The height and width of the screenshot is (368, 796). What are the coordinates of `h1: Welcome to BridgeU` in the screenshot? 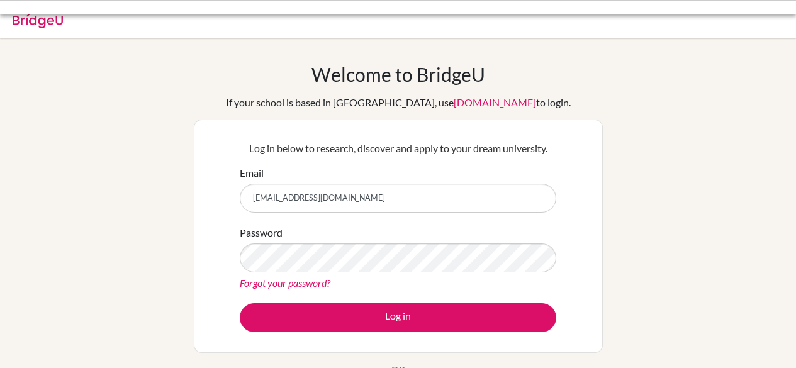 It's located at (398, 74).